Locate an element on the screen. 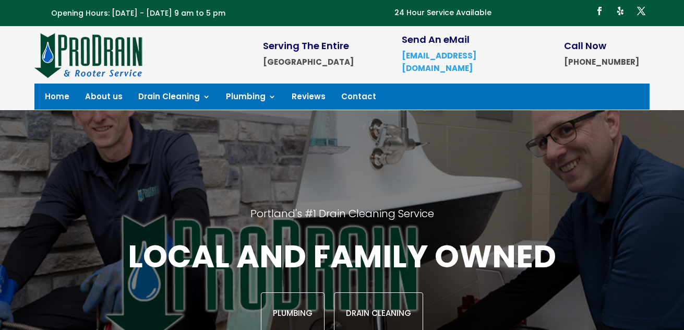 This screenshot has height=330, width=684. a: Contact is located at coordinates (358, 99).